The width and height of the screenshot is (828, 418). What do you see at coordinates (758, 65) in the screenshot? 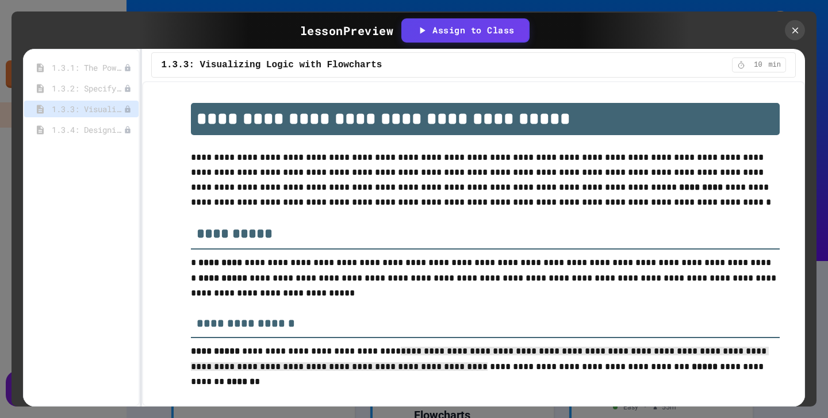
I see `span: 10` at bounding box center [758, 65].